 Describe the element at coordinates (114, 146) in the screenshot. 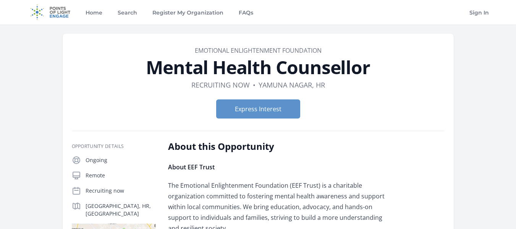

I see `h3: Opportunity Details` at that location.